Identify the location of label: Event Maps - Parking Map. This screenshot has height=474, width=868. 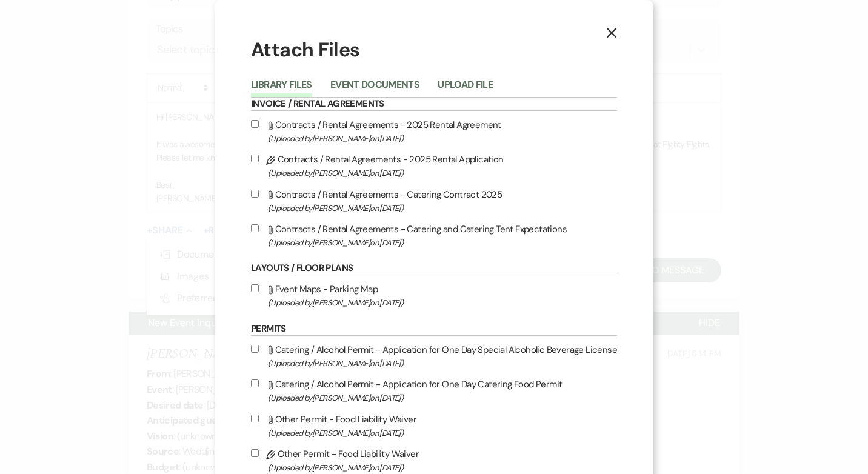
(434, 295).